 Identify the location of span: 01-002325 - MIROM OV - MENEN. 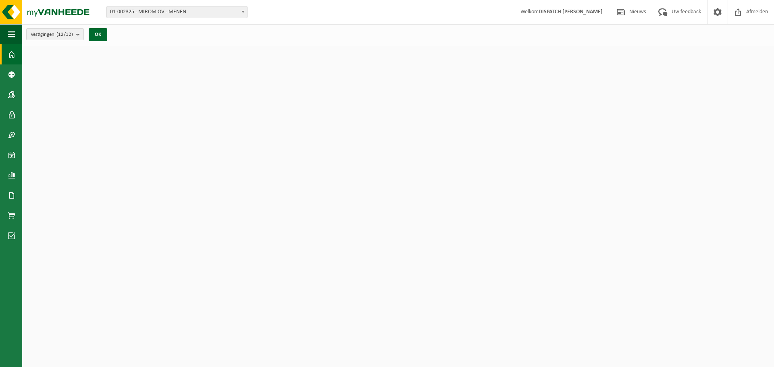
(177, 12).